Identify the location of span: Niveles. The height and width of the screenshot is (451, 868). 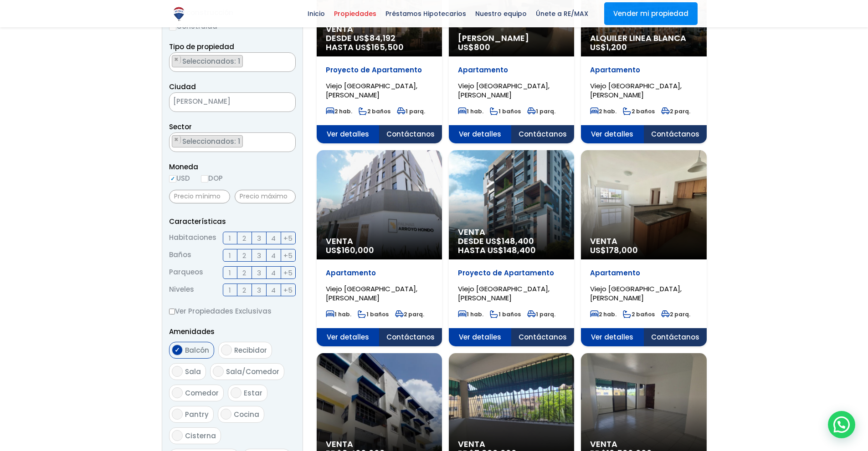
(181, 290).